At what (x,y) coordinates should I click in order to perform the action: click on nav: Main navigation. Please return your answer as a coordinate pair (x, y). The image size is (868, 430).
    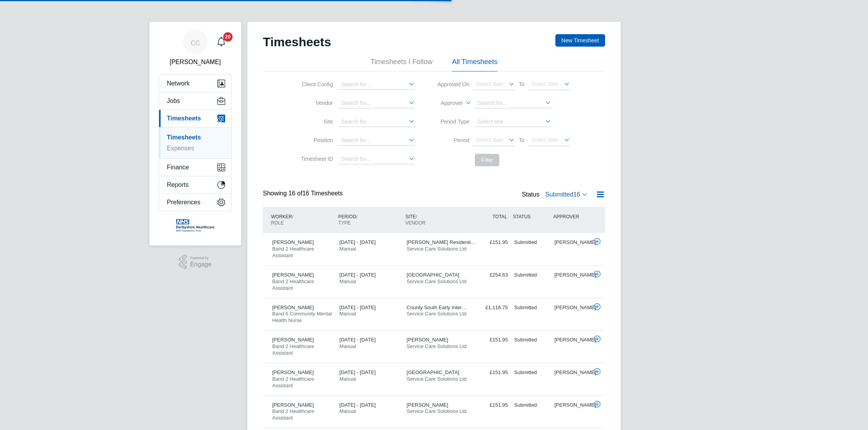
    Looking at the image, I should click on (195, 134).